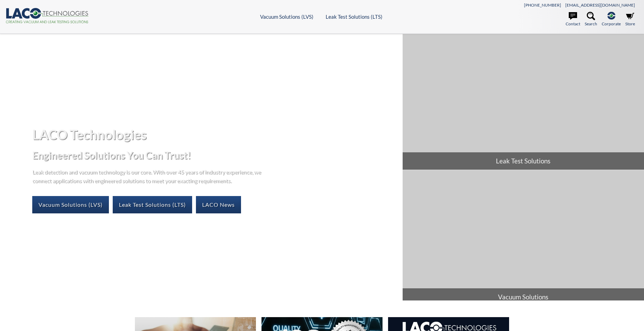  Describe the element at coordinates (523, 161) in the screenshot. I see `span: Leak Test Solutions` at that location.